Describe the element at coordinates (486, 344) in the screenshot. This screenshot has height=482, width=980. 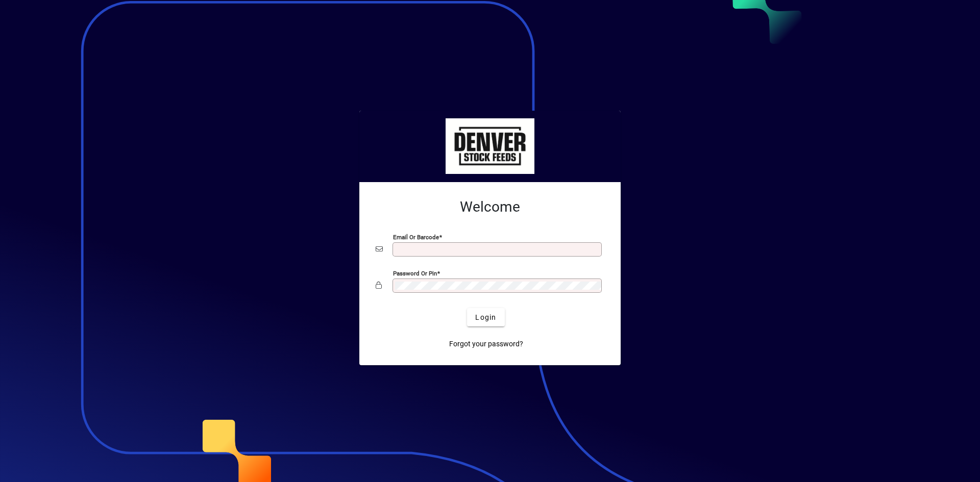
I see `span: Forgot your password?` at that location.